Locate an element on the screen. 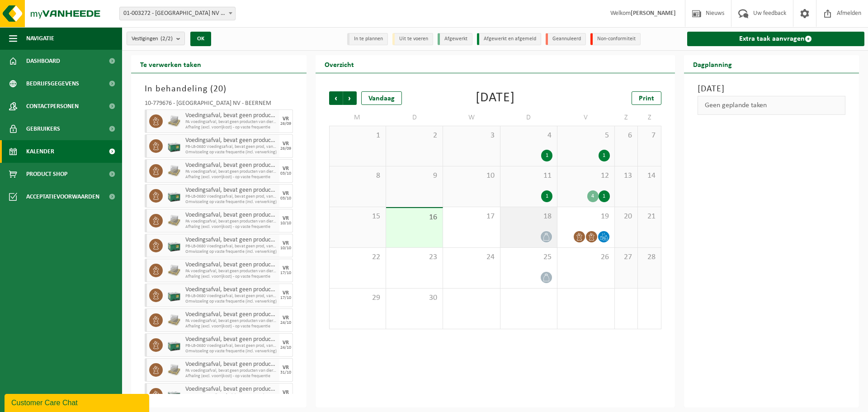 The width and height of the screenshot is (868, 412). li: In te plannen is located at coordinates (367, 39).